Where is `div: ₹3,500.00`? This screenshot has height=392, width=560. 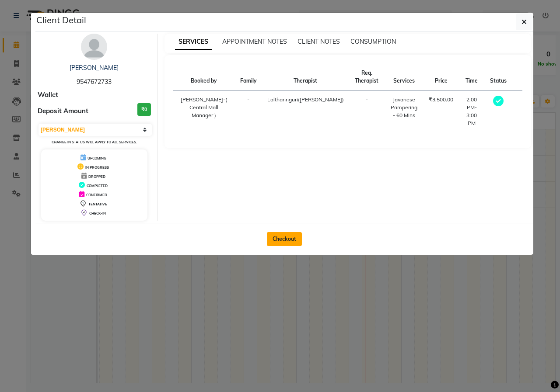 div: ₹3,500.00 is located at coordinates (441, 100).